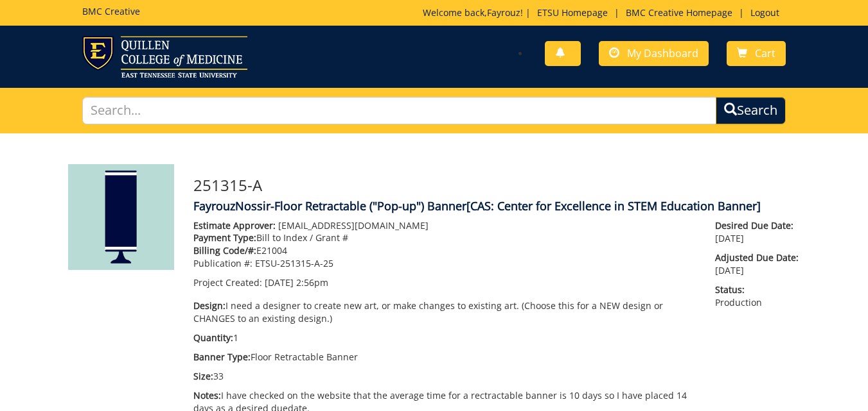 The width and height of the screenshot is (868, 411). Describe the element at coordinates (751, 110) in the screenshot. I see `button: Search` at that location.